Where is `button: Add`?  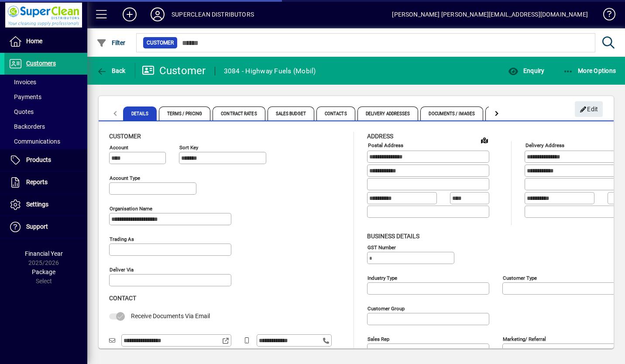 button: Add is located at coordinates (130, 14).